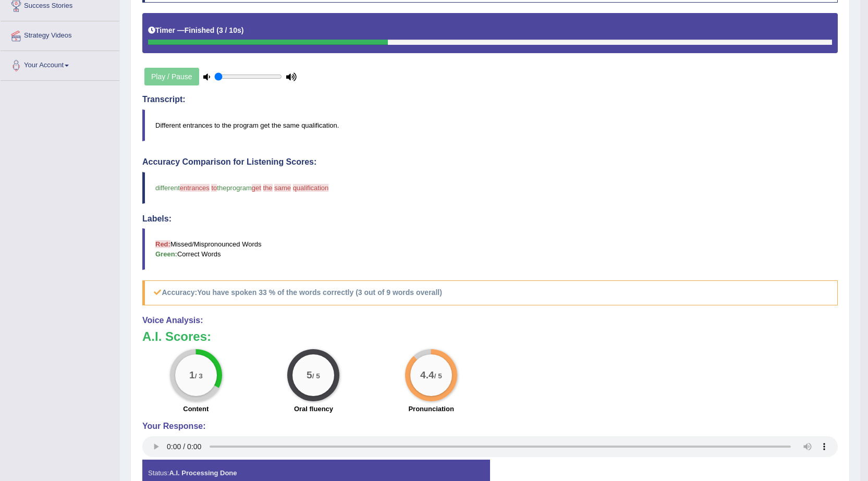 This screenshot has width=868, height=481. I want to click on span: entrances, so click(194, 188).